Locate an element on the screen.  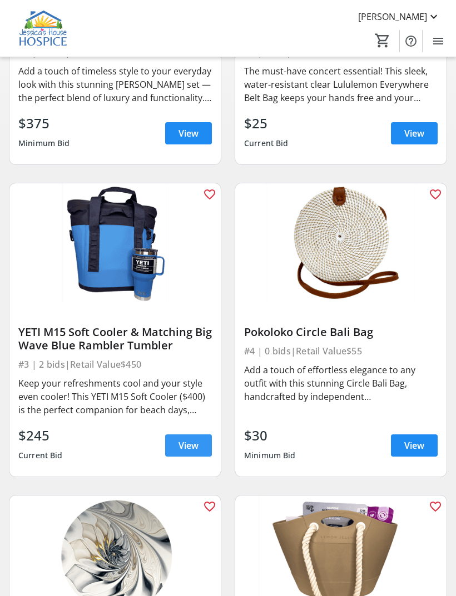
div: $375 is located at coordinates (44, 123).